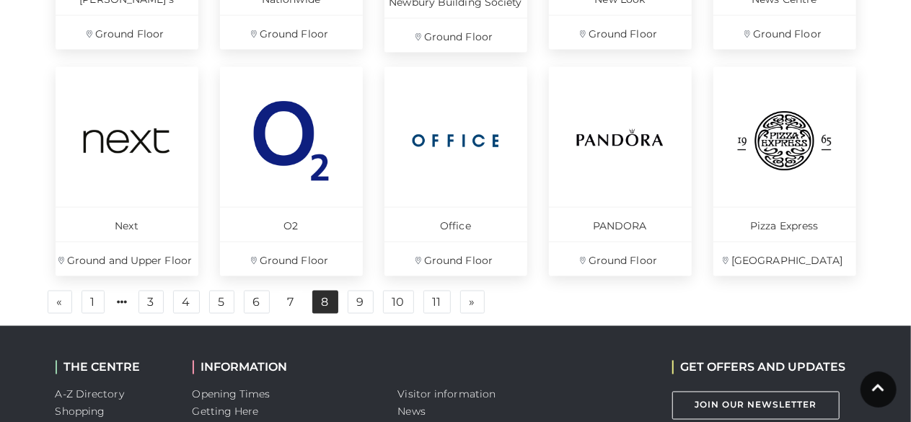 The width and height of the screenshot is (911, 422). What do you see at coordinates (398, 302) in the screenshot?
I see `a: 10` at bounding box center [398, 302].